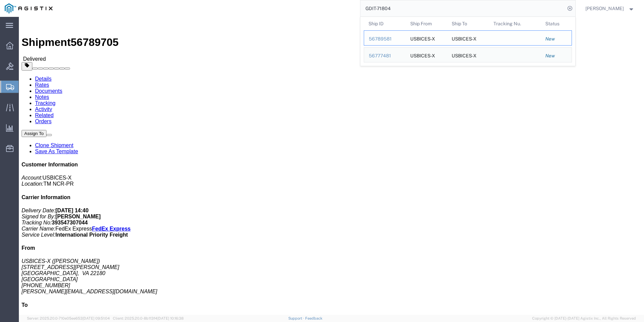  Describe the element at coordinates (69, 318) in the screenshot. I see `span: Server: 2025.20.0-710e05ee653` at that location.